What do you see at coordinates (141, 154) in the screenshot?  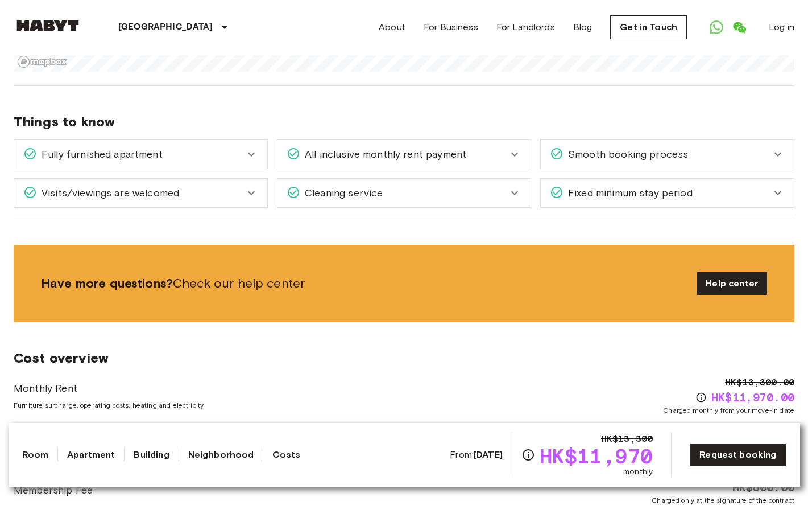 I see `div: Fully furnished apartment` at bounding box center [141, 154].